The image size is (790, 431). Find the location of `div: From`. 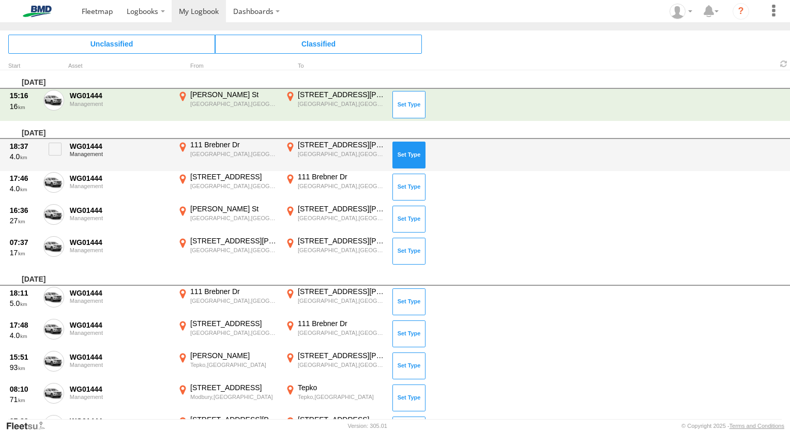

div: From is located at coordinates (228, 66).